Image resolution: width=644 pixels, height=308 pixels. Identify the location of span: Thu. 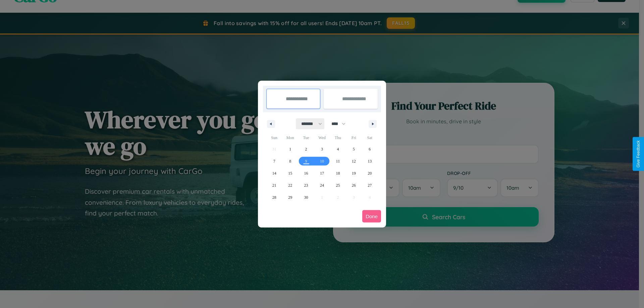
(338, 138).